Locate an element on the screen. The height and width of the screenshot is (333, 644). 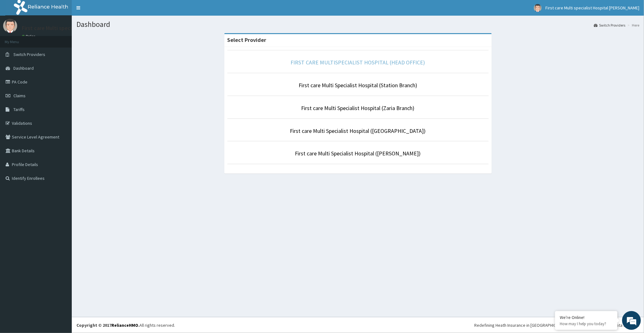
span: Tariffs is located at coordinates (19, 109).